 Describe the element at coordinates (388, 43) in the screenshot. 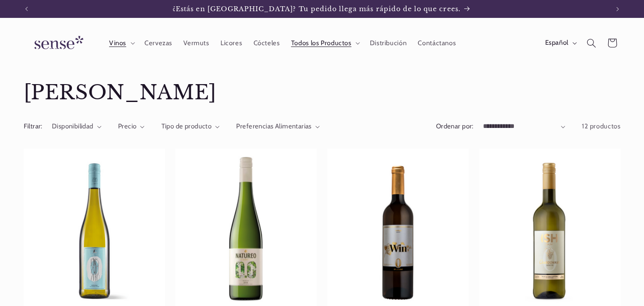

I see `span: Distribución` at that location.